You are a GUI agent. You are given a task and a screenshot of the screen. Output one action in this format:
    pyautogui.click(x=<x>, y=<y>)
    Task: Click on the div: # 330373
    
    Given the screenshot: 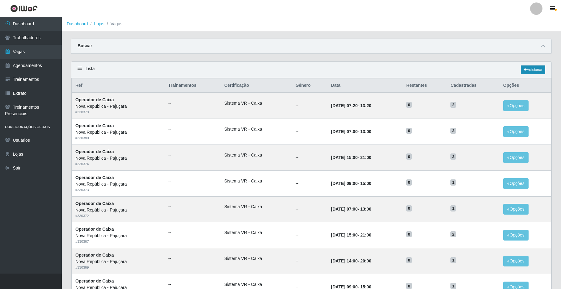 What is the action you would take?
    pyautogui.click(x=118, y=190)
    